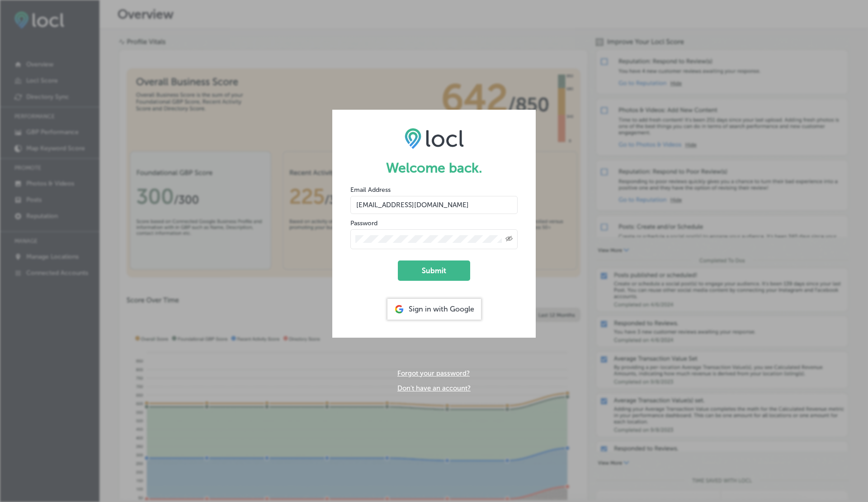 This screenshot has width=868, height=502. I want to click on label: Password, so click(364, 223).